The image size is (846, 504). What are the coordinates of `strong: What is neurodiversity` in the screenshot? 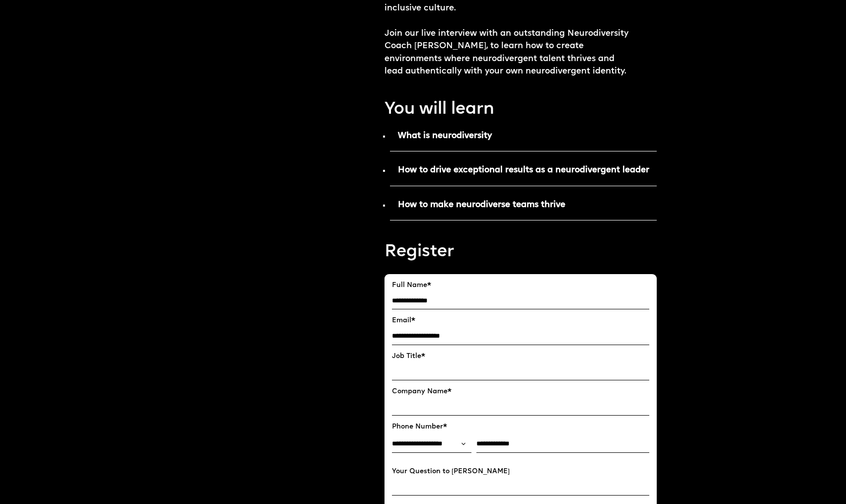 It's located at (444, 136).